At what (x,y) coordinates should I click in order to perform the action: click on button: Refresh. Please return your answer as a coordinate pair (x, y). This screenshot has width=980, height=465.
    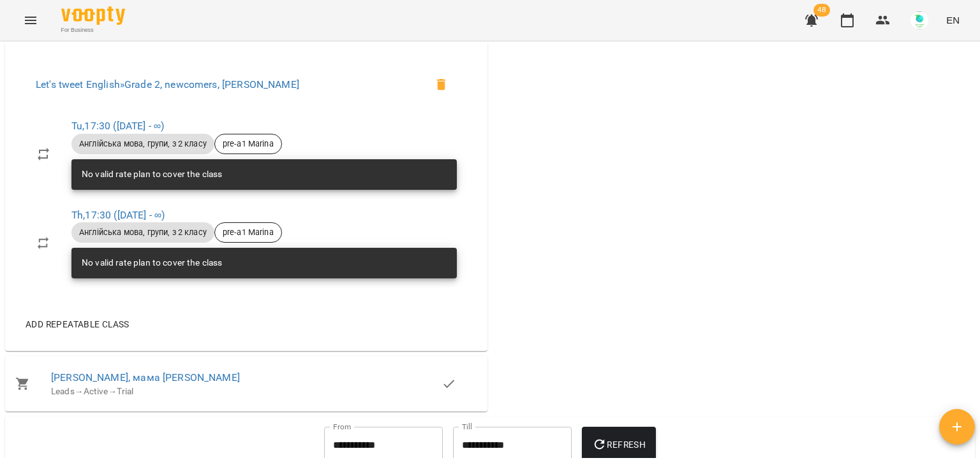
    Looking at the image, I should click on (619, 445).